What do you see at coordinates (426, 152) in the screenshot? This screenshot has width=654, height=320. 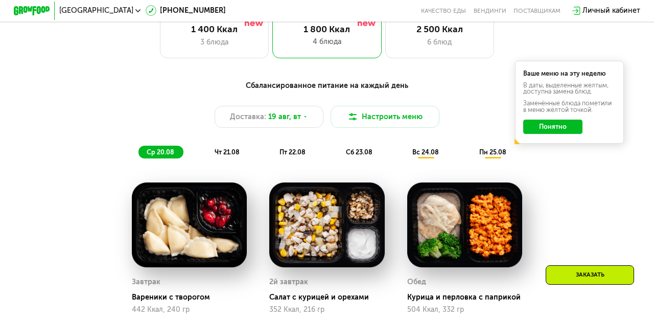 I see `span: вс 24.08` at bounding box center [426, 152].